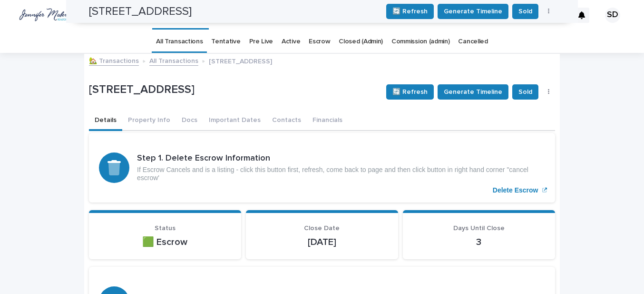 This screenshot has height=294, width=644. Describe the element at coordinates (165, 228) in the screenshot. I see `span: Status` at that location.